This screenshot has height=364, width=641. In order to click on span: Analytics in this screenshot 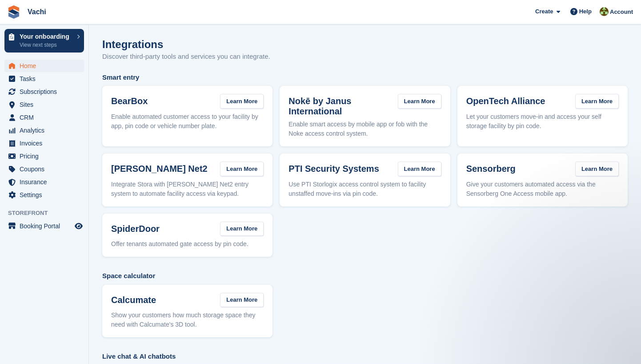, I will do `click(46, 130)`.